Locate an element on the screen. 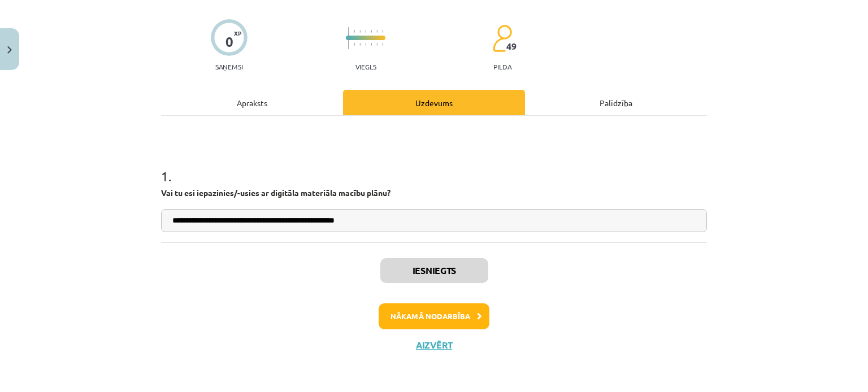 The image size is (868, 392). p: Viegls is located at coordinates (366, 67).